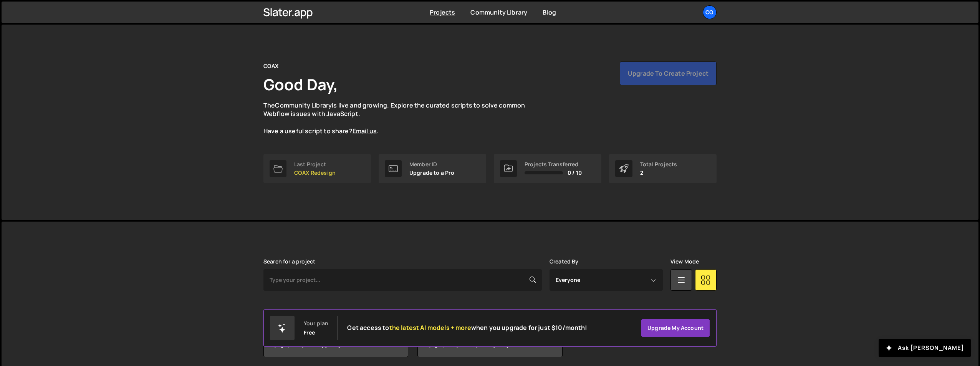  Describe the element at coordinates (403, 280) in the screenshot. I see `input: Type your project...` at that location.